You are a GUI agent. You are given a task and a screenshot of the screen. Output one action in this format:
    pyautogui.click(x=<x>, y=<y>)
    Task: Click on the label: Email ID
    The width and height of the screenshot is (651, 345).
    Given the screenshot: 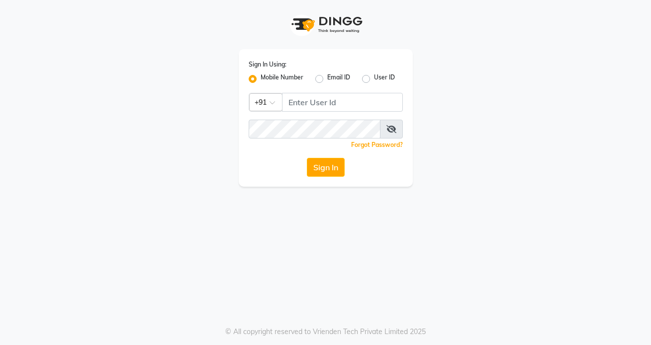 What is the action you would take?
    pyautogui.click(x=339, y=79)
    